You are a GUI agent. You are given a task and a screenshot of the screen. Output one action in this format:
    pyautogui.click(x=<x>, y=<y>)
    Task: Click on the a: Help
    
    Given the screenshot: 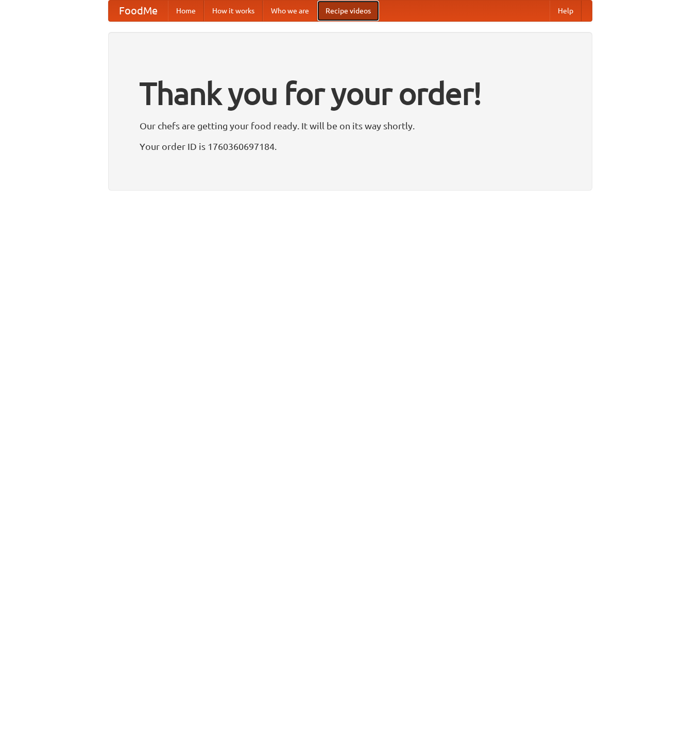 What is the action you would take?
    pyautogui.click(x=565, y=11)
    